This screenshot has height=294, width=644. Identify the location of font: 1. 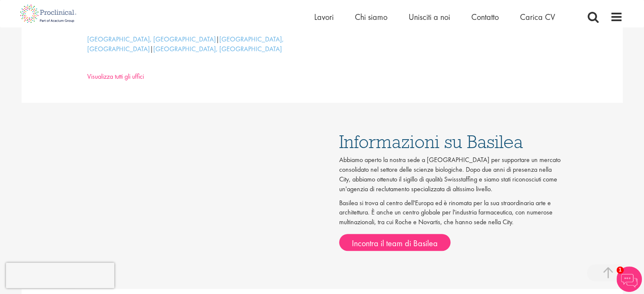
(620, 270).